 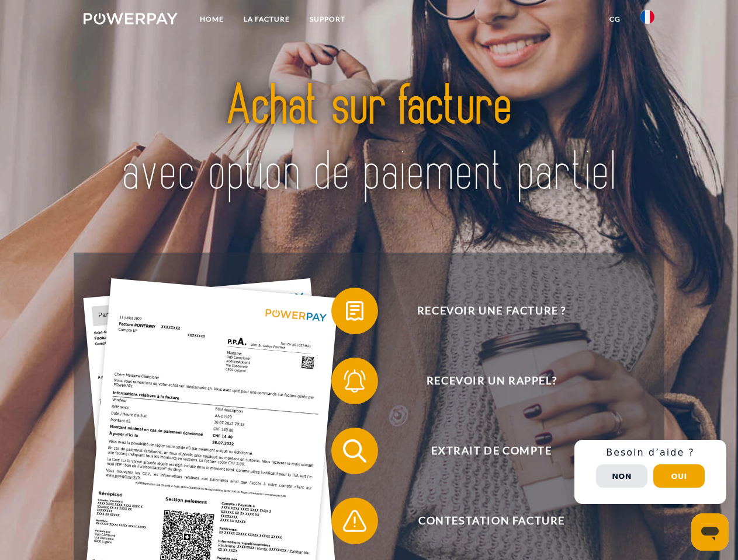 I want to click on a: Support, so click(x=327, y=19).